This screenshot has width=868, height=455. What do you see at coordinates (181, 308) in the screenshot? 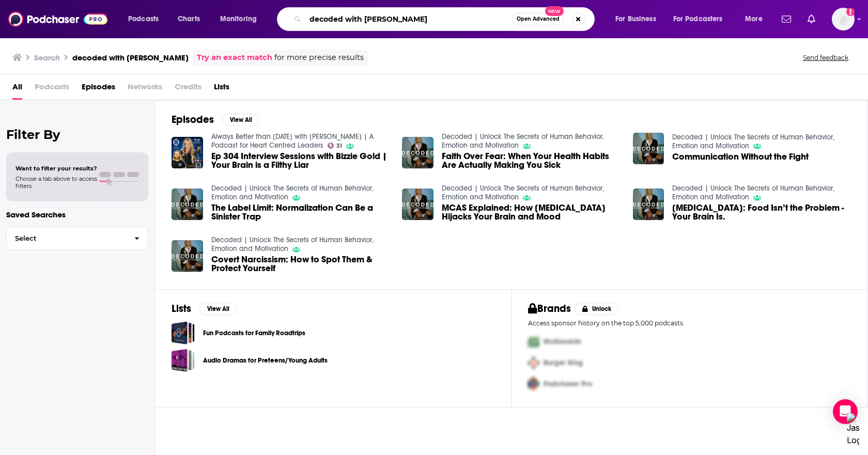
I see `h2: Lists` at bounding box center [181, 308].